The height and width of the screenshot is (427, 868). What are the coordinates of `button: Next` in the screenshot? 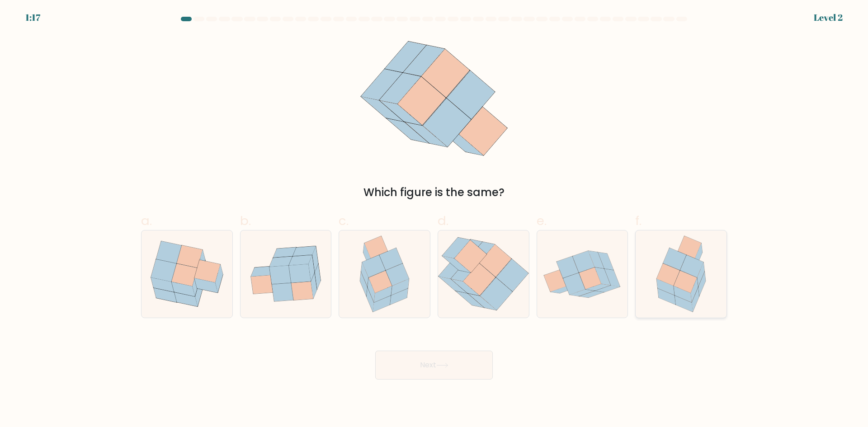 It's located at (434, 365).